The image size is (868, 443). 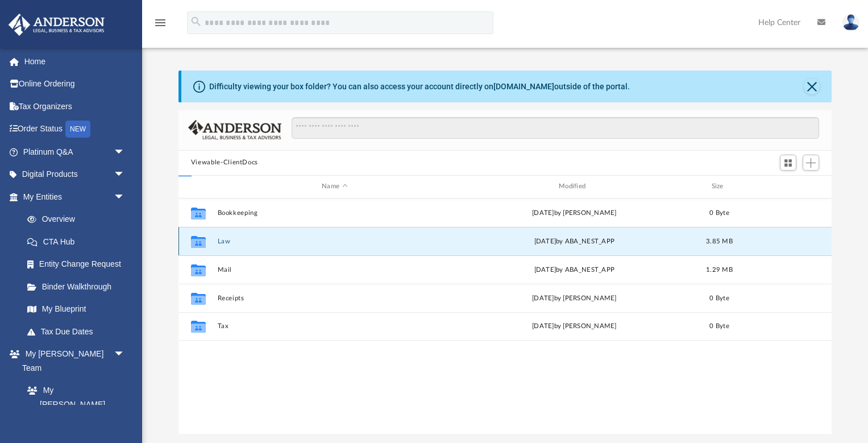 I want to click on a: menu, so click(x=160, y=26).